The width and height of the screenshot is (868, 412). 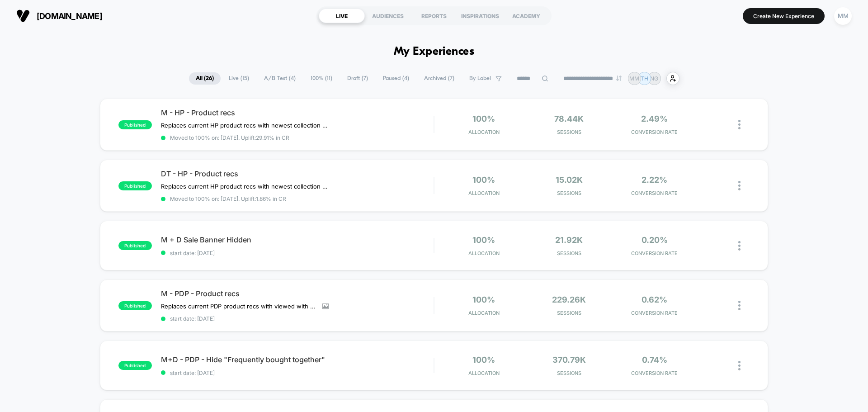 I want to click on span: Archived ( 7 ), so click(x=439, y=78).